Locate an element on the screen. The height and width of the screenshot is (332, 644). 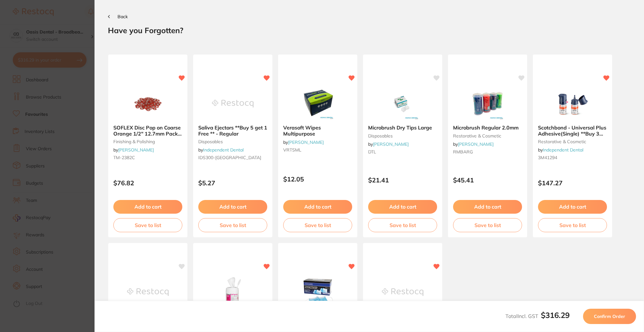
img: Durr Orotol Plus 2.5L Bottle – Daily Suction Cleaner is located at coordinates (402, 292).